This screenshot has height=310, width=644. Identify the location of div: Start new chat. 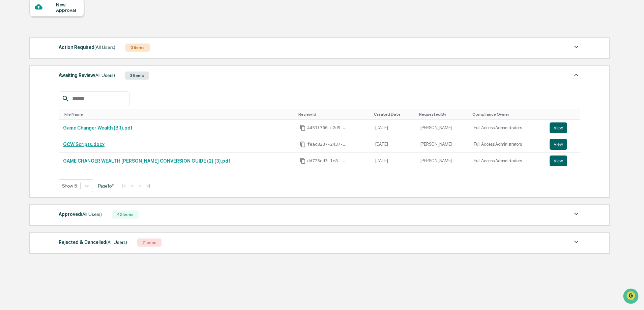
(67, 55).